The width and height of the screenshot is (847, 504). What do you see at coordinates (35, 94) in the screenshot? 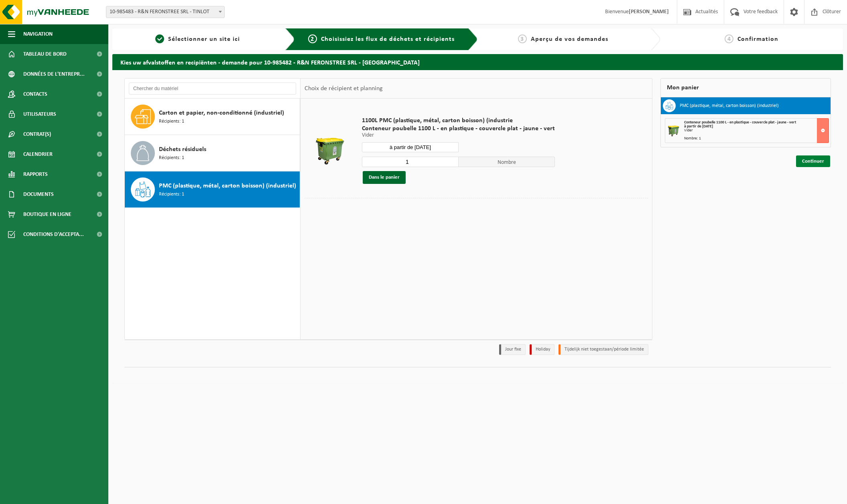
I see `span: Contacts` at bounding box center [35, 94].